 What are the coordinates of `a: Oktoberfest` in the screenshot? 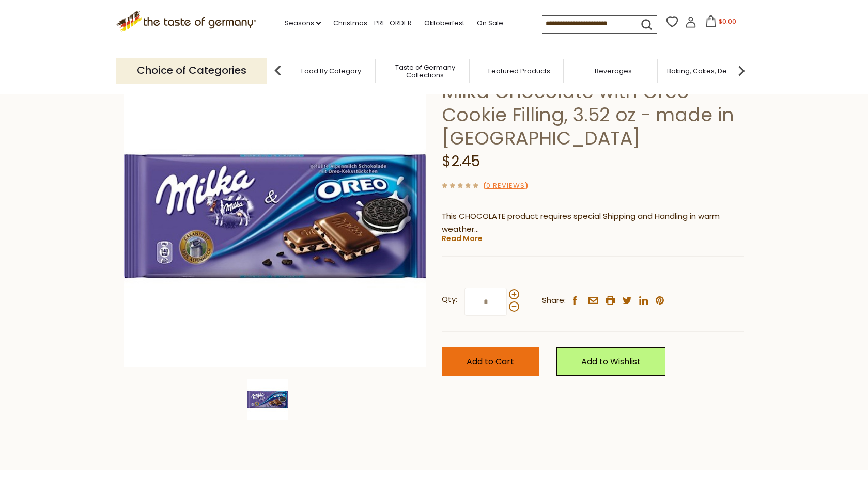 It's located at (444, 23).